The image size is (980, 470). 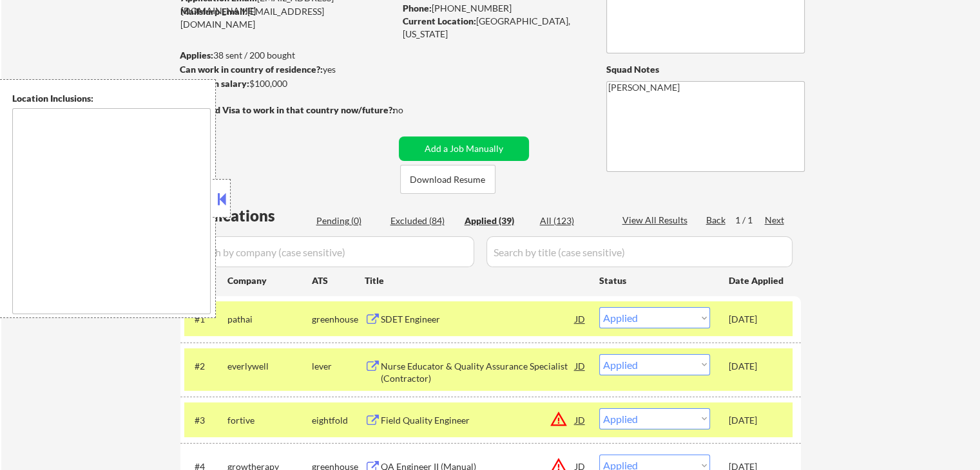 I want to click on div: Company, so click(x=269, y=281).